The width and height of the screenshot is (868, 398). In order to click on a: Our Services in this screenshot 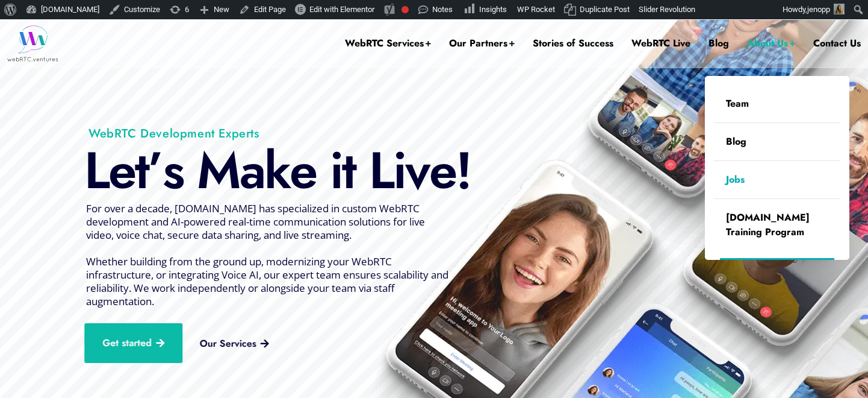, I will do `click(234, 343)`.